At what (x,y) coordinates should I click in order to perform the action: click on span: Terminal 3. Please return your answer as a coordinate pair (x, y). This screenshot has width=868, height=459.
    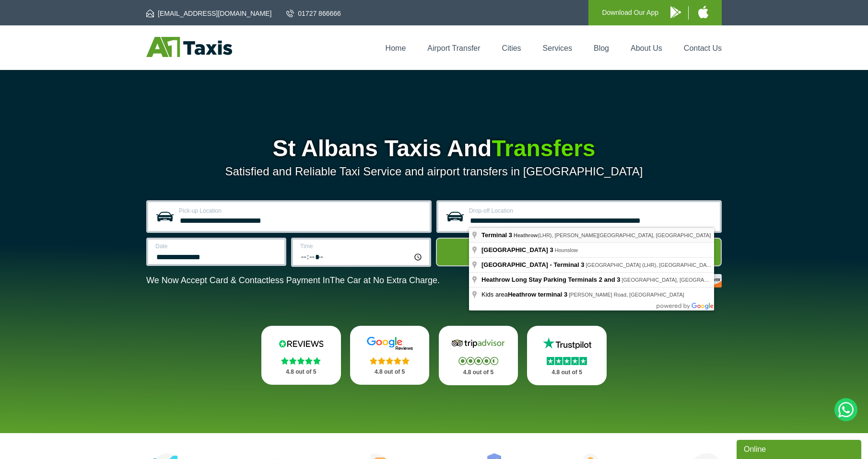
    Looking at the image, I should click on (497, 235).